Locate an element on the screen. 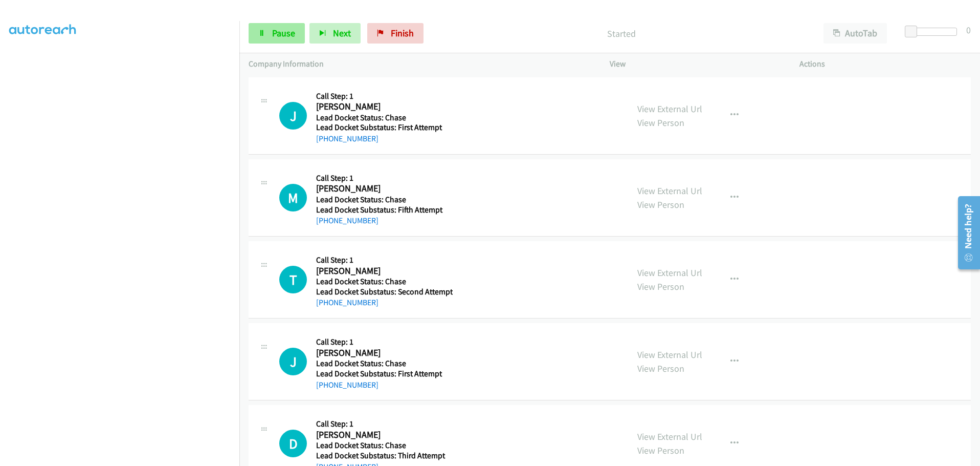  div: 0 is located at coordinates (969, 29).